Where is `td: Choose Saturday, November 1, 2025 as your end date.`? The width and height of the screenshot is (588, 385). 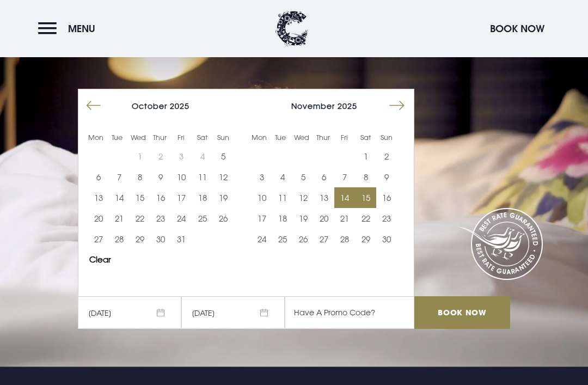
td: Choose Saturday, November 1, 2025 as your end date. is located at coordinates (366, 156).